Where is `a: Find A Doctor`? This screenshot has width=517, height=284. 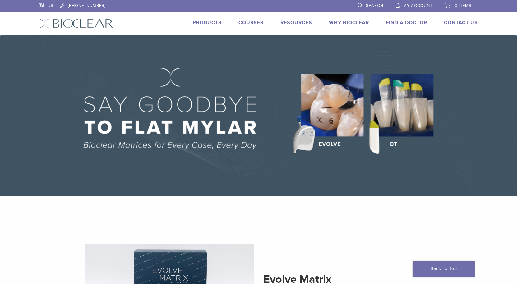
a: Find A Doctor is located at coordinates (406, 23).